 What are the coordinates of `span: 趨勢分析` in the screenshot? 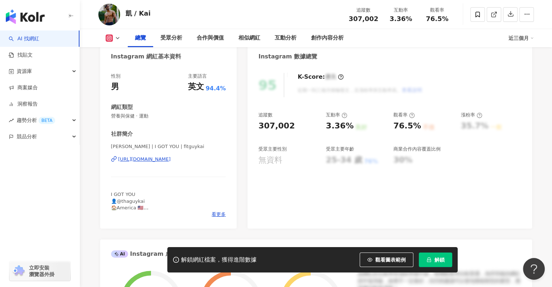 It's located at (36, 120).